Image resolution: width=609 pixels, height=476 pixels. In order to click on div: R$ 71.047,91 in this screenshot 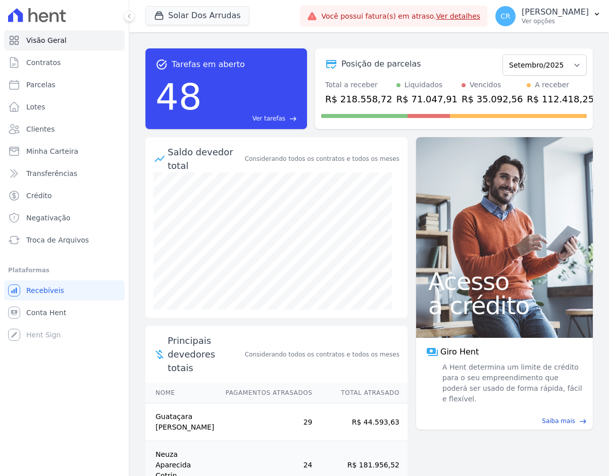, I will do `click(426, 99)`.